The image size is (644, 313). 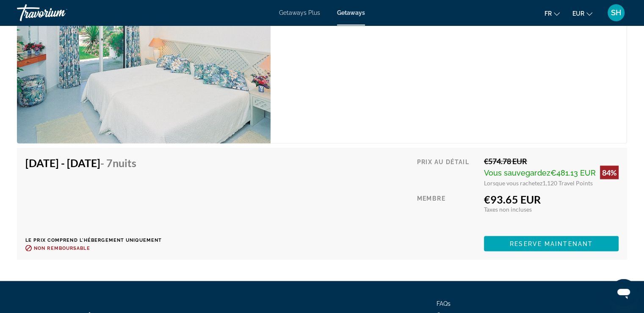 What do you see at coordinates (508, 209) in the screenshot?
I see `span: Taxes non incluses` at bounding box center [508, 209].